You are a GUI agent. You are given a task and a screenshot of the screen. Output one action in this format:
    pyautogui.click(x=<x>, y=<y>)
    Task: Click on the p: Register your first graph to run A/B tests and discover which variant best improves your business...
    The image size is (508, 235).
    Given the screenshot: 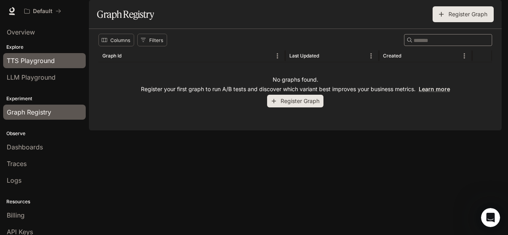 What is the action you would take?
    pyautogui.click(x=295, y=89)
    